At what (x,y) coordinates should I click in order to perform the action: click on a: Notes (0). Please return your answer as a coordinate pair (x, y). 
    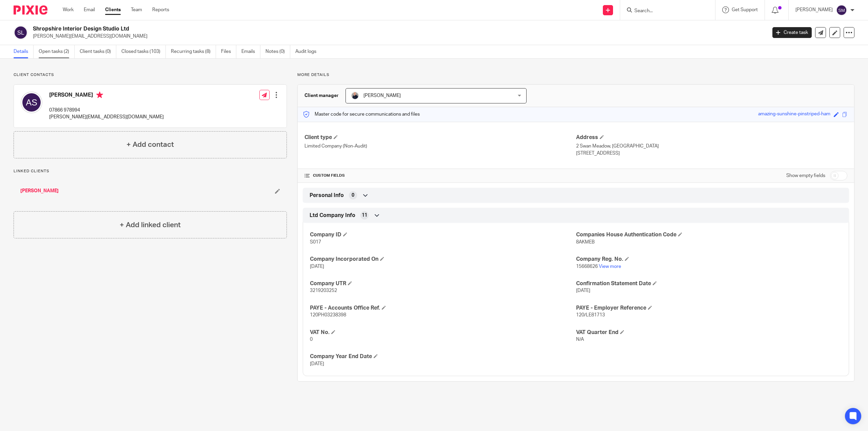
    Looking at the image, I should click on (277, 51).